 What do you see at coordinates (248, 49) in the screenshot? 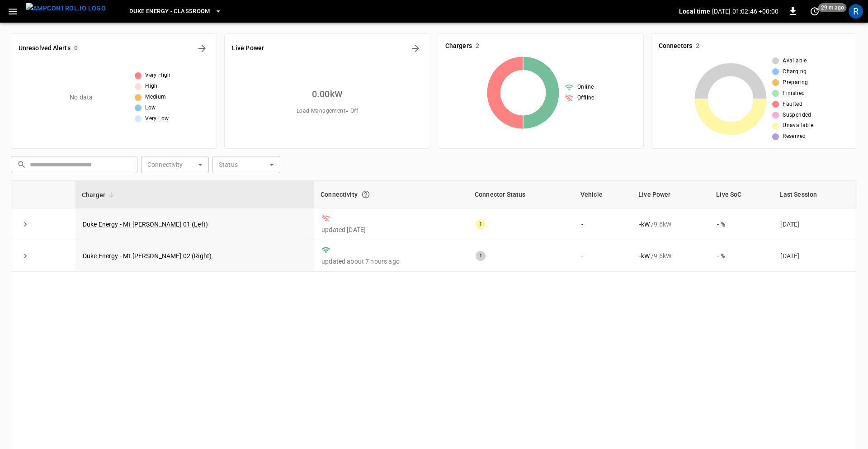
I see `h6: Live Power` at bounding box center [248, 49].